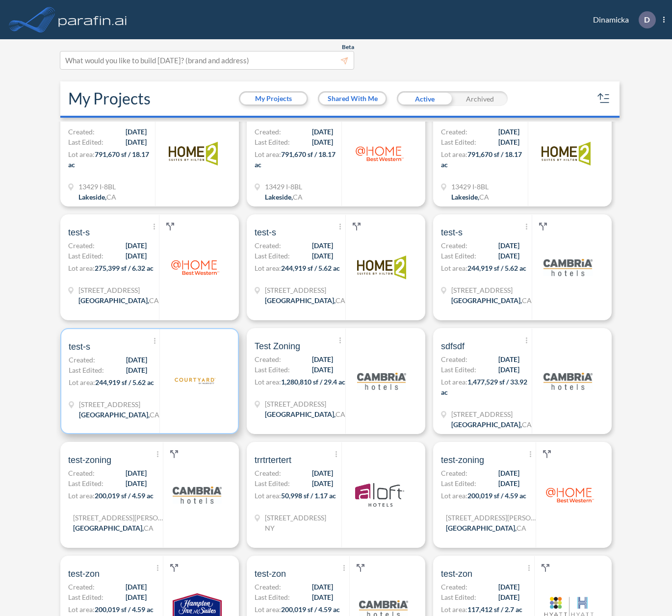 The image size is (672, 616). What do you see at coordinates (453, 346) in the screenshot?
I see `span: sdfsdf` at bounding box center [453, 346].